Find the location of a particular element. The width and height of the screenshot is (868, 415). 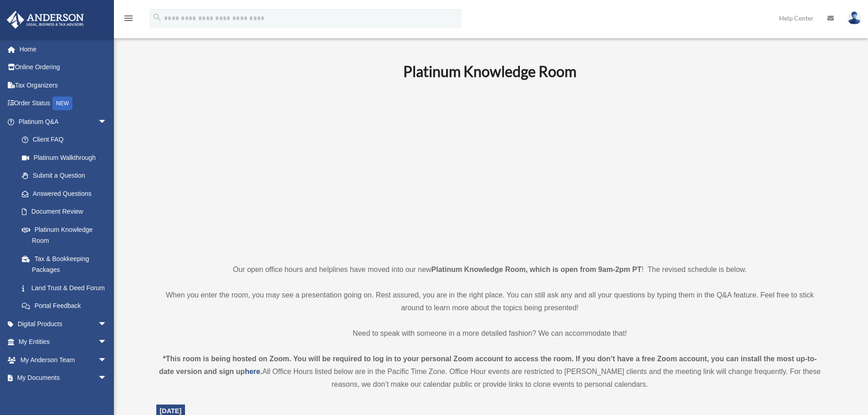

i: search is located at coordinates (157, 17).